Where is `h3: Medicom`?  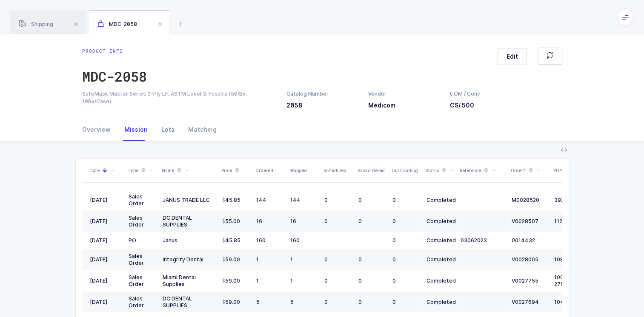 h3: Medicom is located at coordinates (403, 106).